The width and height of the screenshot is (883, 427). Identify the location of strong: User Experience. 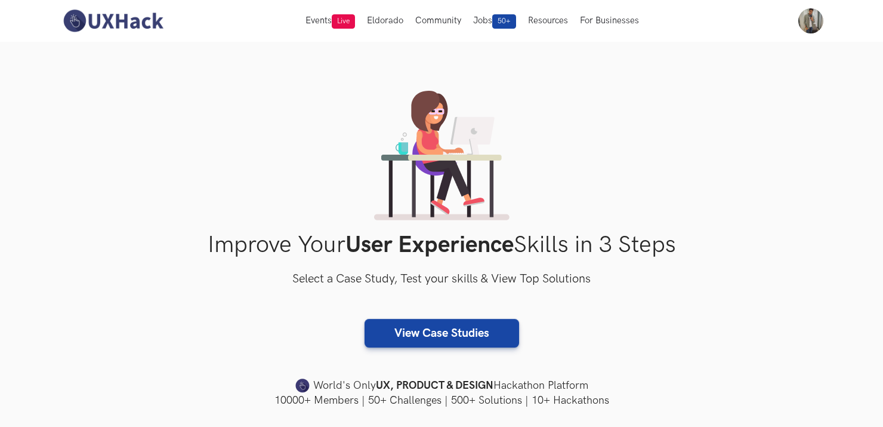
(430, 245).